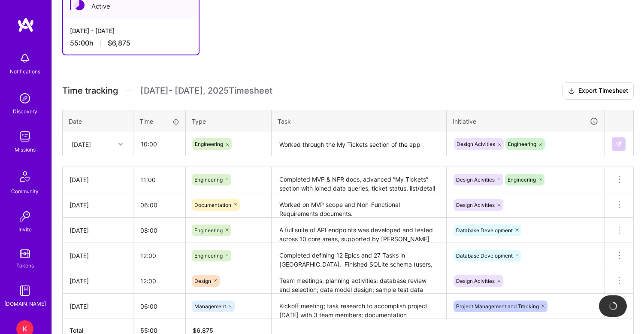 This screenshot has height=334, width=644. What do you see at coordinates (25, 98) in the screenshot?
I see `img: discovery` at bounding box center [25, 98].